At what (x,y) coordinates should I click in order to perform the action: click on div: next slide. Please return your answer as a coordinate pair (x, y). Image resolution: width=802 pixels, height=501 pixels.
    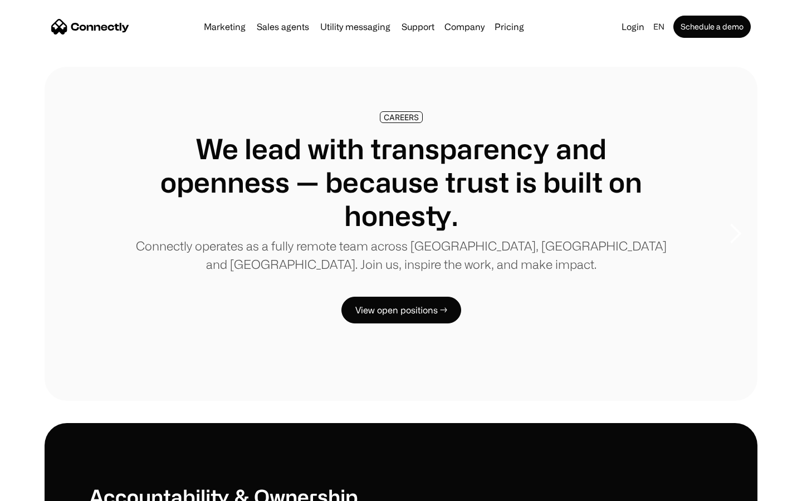
    Looking at the image, I should click on (735, 234).